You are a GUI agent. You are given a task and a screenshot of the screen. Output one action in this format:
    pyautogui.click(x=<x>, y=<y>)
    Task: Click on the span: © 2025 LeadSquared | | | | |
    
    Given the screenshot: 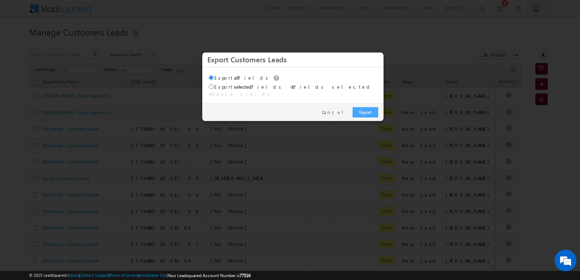 What is the action you would take?
    pyautogui.click(x=140, y=276)
    